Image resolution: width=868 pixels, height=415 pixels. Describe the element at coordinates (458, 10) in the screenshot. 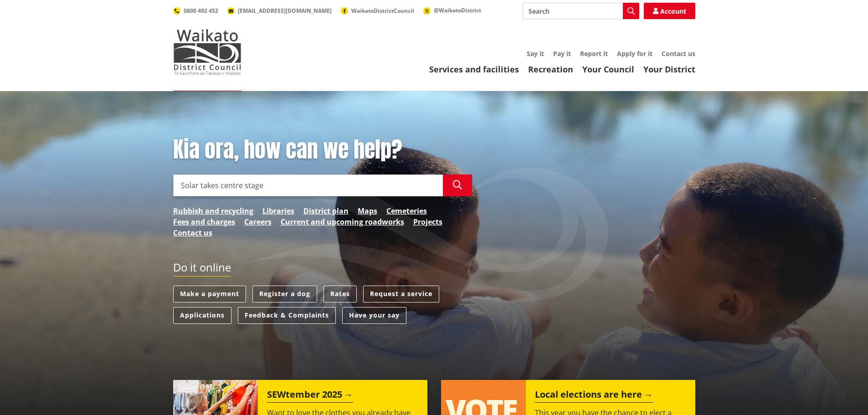

I see `span: @WaikatoDistrict` at that location.